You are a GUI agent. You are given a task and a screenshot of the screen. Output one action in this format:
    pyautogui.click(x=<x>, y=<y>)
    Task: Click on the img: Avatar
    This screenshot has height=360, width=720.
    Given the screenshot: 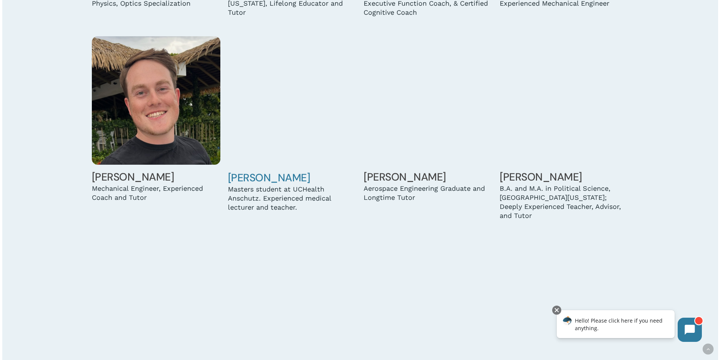 What is the action you would take?
    pyautogui.click(x=19, y=17)
    